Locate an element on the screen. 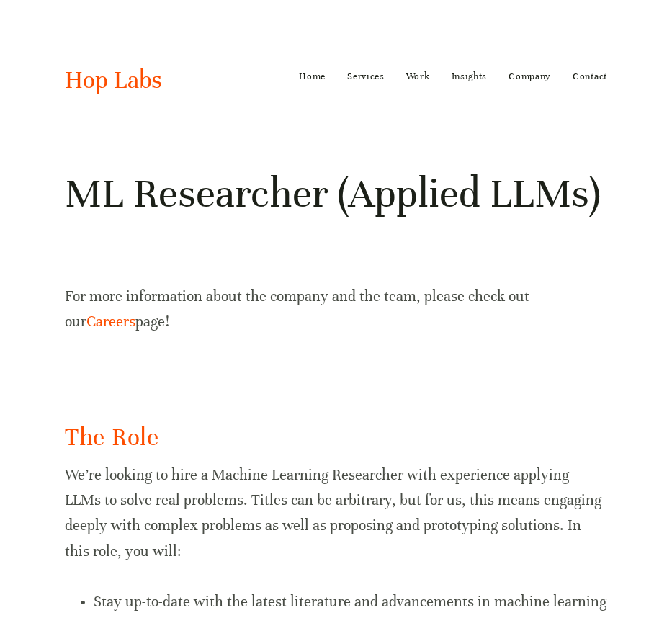 The height and width of the screenshot is (618, 672). h2: The Role is located at coordinates (335, 437).